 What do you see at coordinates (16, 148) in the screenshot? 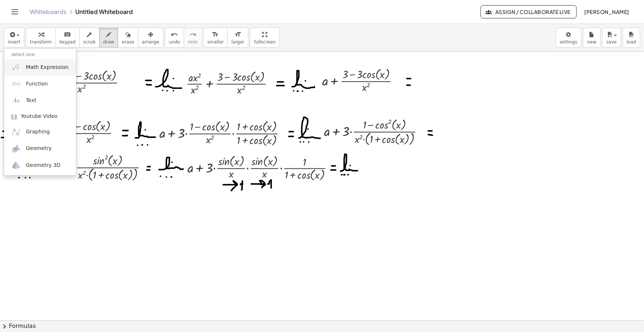
I see `img: ggb-geometry.svg` at bounding box center [16, 148].